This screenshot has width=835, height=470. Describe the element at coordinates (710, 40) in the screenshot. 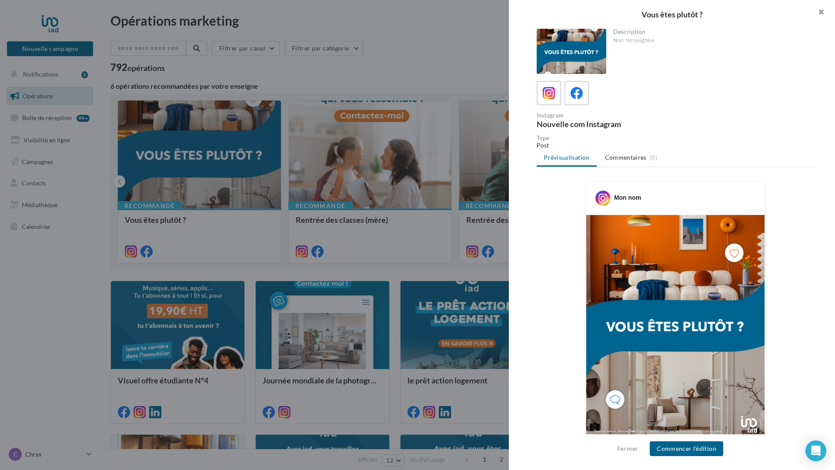

I see `div: Non renseignée` at that location.